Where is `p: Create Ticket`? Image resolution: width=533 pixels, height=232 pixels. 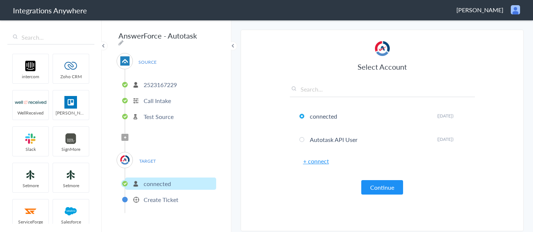
p: Create Ticket is located at coordinates (161, 199).